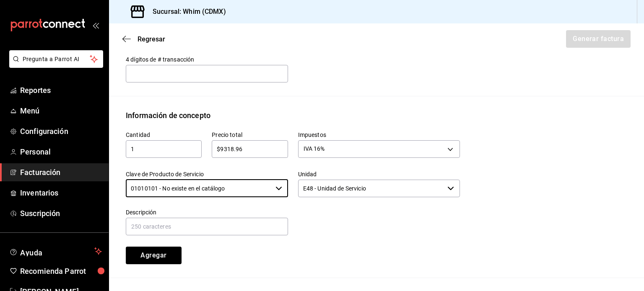 This screenshot has width=644, height=291. I want to click on span: Personal, so click(61, 152).